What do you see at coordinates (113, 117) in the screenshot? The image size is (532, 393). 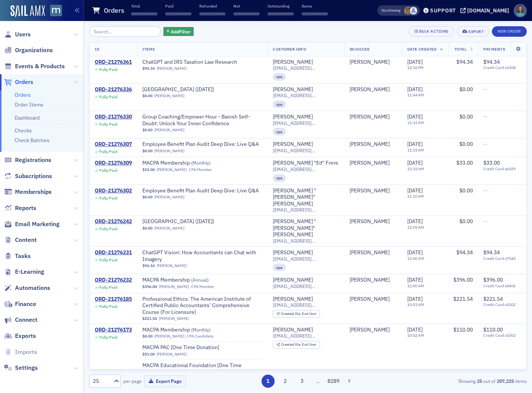 I see `a: ORD-21276330` at bounding box center [113, 117].